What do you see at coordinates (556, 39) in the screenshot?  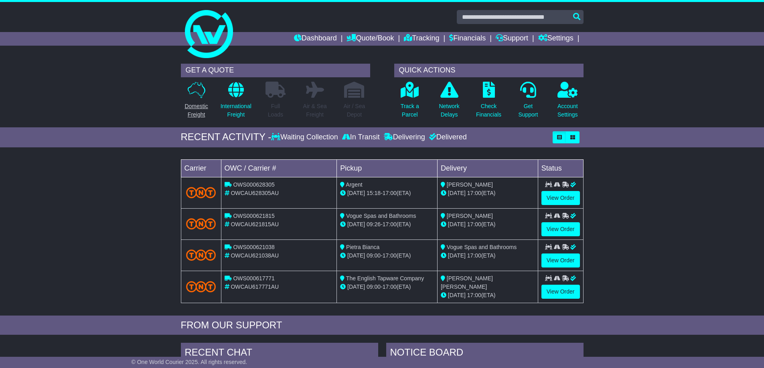 I see `a: Settings` at bounding box center [556, 39].